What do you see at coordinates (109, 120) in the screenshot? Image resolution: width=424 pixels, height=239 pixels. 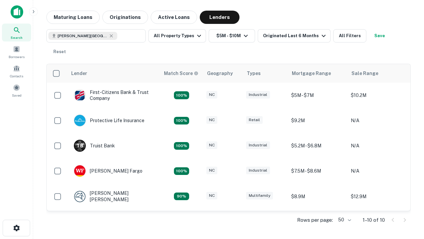 I see `div: Protective Life Insurance` at bounding box center [109, 120].